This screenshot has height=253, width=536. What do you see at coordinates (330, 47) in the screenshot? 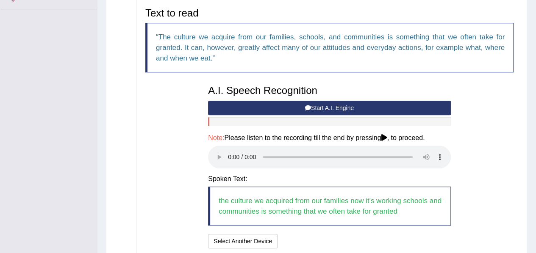
I see `q: The culture we acquire from our families, schools, and communities is something that we often tak...` at bounding box center [330, 47].